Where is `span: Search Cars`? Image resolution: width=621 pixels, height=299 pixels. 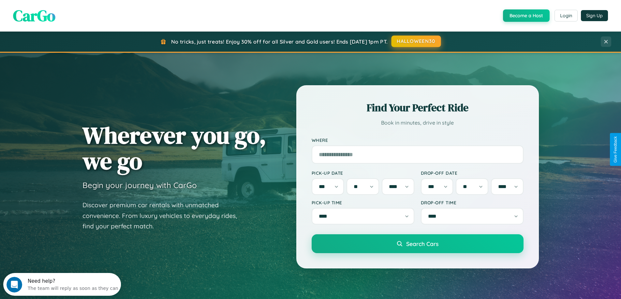 span: Search Cars is located at coordinates (422, 244).